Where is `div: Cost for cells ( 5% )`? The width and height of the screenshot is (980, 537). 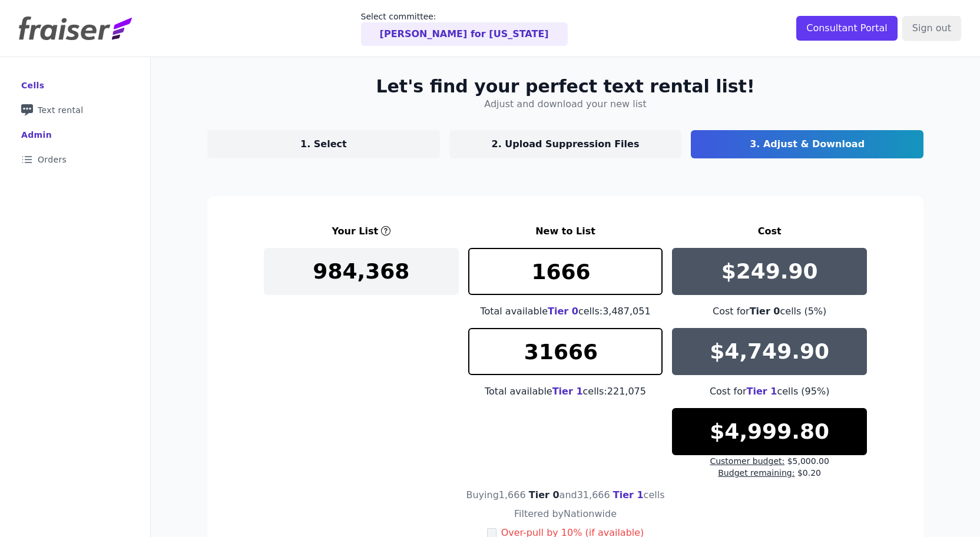 div: Cost for cells ( 5% ) is located at coordinates (770, 312).